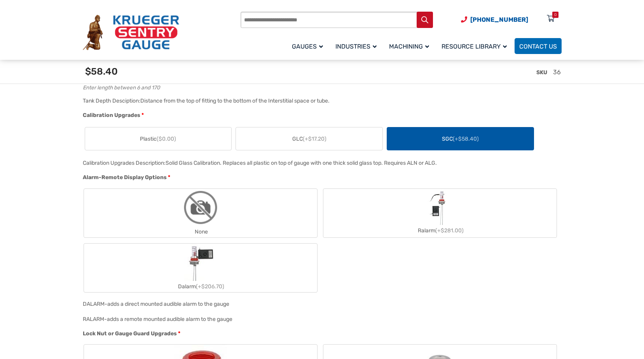 The image size is (644, 359). I want to click on span: Plastic, so click(158, 139).